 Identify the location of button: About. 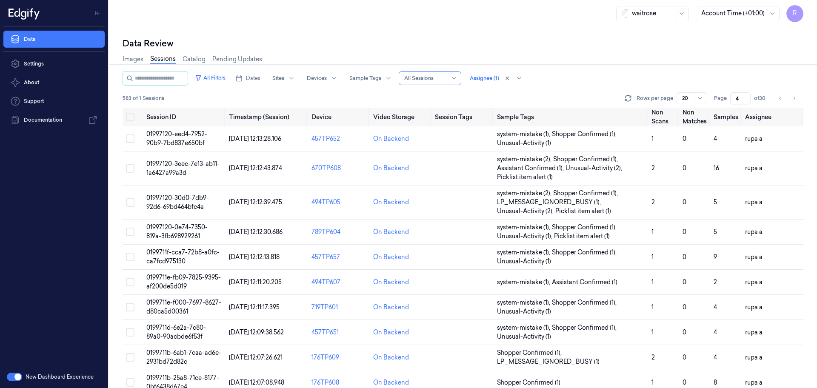
(54, 83).